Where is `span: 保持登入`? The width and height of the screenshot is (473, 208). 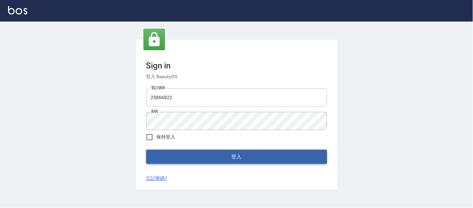 span: 保持登入 is located at coordinates (166, 137).